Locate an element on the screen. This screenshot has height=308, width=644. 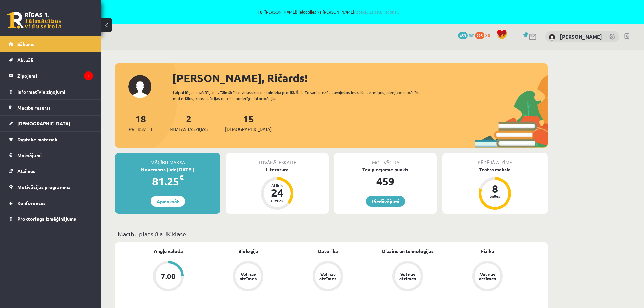
a: Bioloģija is located at coordinates (248, 251).